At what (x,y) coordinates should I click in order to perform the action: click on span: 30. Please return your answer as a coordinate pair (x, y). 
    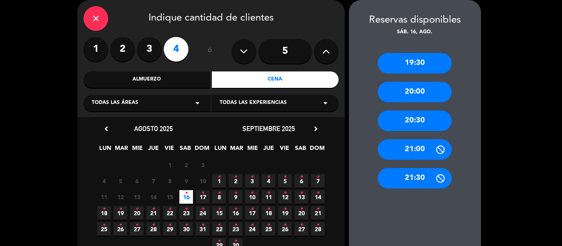
    Looking at the image, I should click on (186, 229).